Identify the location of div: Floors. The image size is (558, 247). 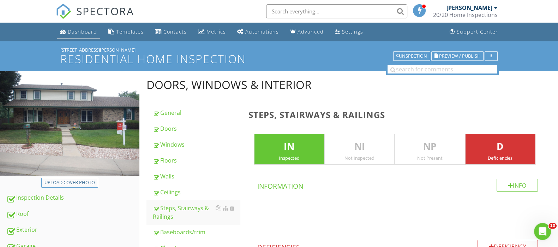
(196, 160).